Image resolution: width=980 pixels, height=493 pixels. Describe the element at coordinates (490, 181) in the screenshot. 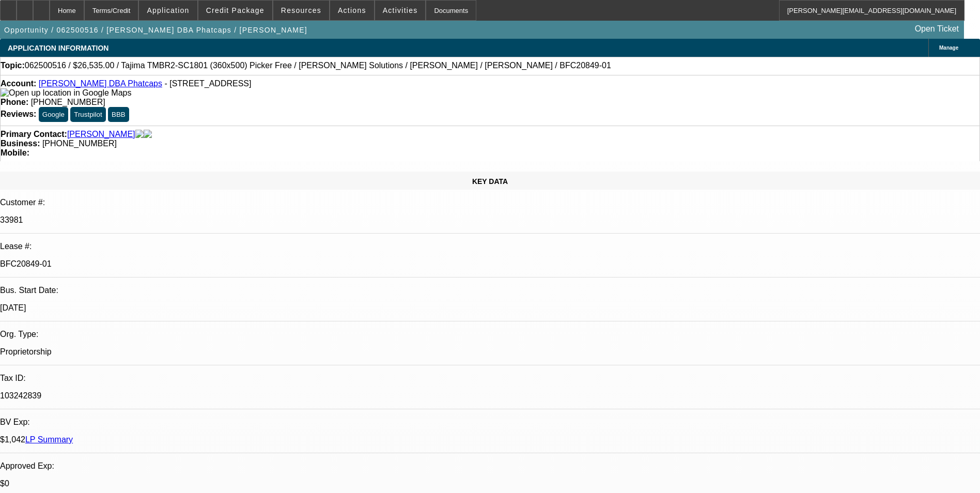

I see `span: KEY DATA` at that location.